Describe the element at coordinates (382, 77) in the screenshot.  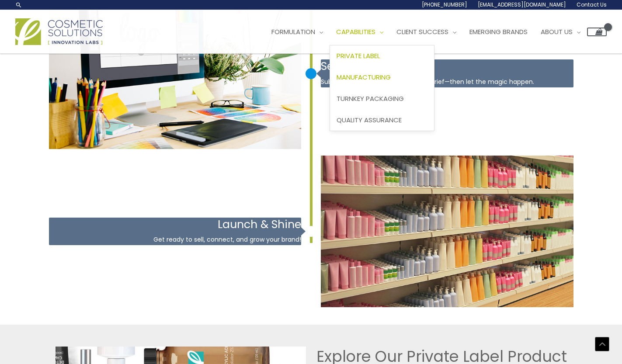
I see `a: Manufacturing` at that location.